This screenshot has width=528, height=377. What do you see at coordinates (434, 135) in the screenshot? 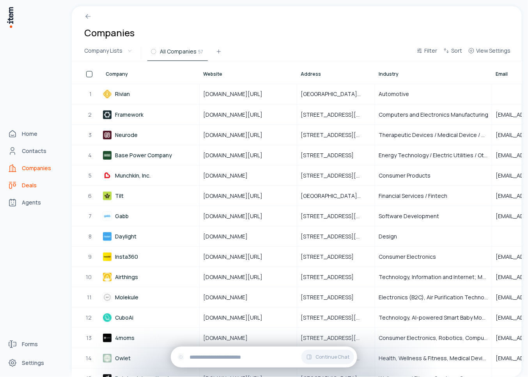
I see `span: Therapeutic Devices / Medical Device / Healthcare Technology` at bounding box center [434, 135].